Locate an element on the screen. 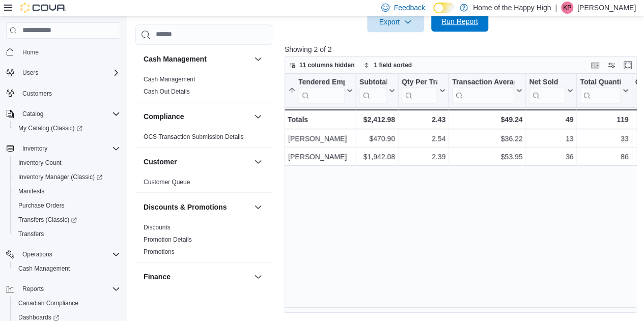 The image size is (644, 321). div: 33 is located at coordinates (603, 139).